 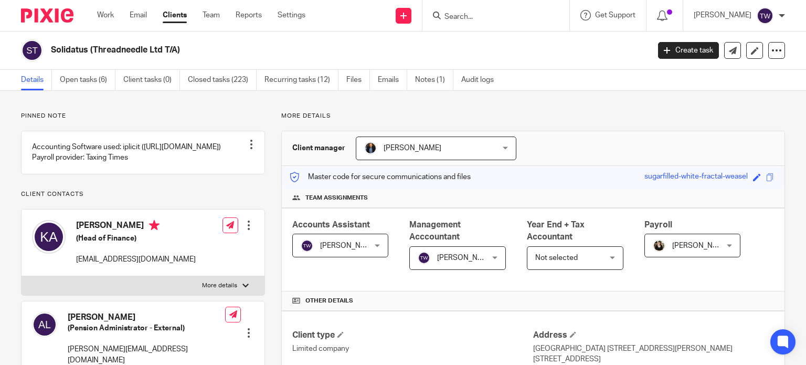 I want to click on a: Details, so click(x=36, y=80).